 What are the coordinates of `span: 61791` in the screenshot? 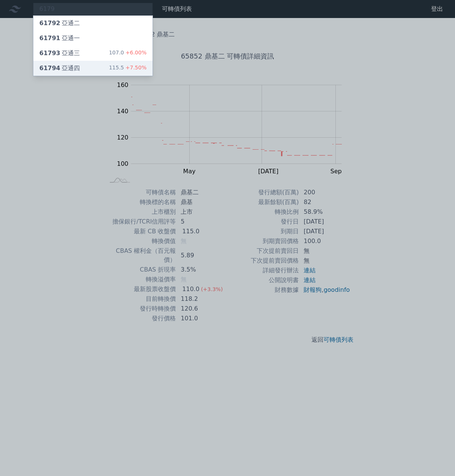 It's located at (50, 38).